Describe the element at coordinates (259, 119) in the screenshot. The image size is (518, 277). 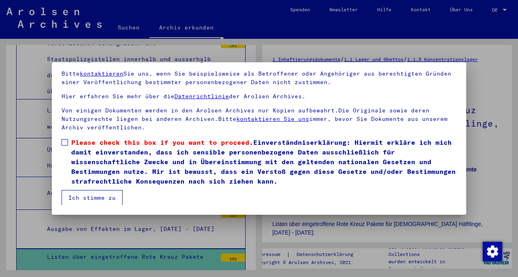
I see `p: Von einigen Dokumenten werden in den Arolsen Archives nur Kopien aufbewahrt.Die Originale sowie d...` at that location.